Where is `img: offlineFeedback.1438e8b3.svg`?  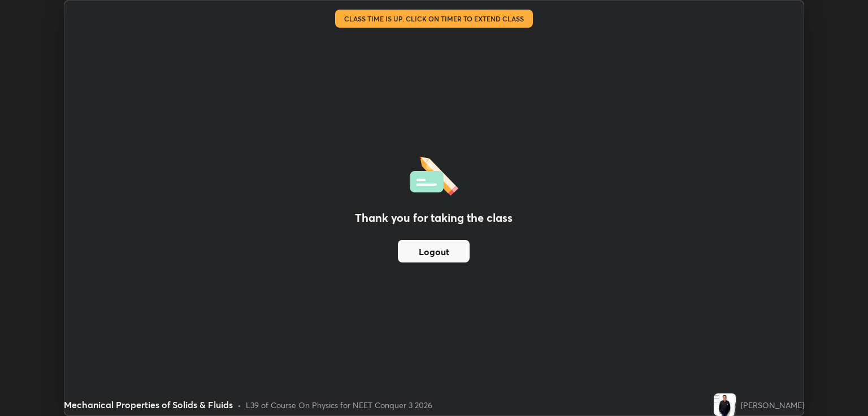 img: offlineFeedback.1438e8b3.svg is located at coordinates (434, 175).